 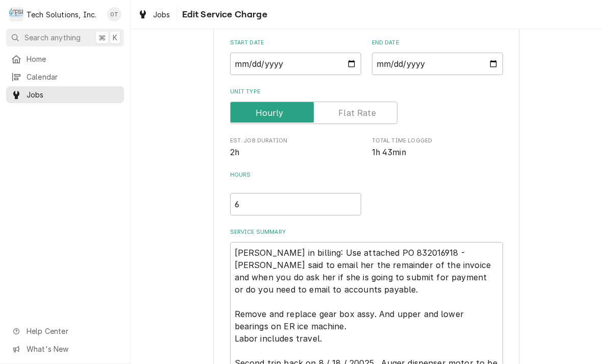 What do you see at coordinates (61, 14) in the screenshot?
I see `div: Tech Solutions, Inc.` at bounding box center [61, 14].